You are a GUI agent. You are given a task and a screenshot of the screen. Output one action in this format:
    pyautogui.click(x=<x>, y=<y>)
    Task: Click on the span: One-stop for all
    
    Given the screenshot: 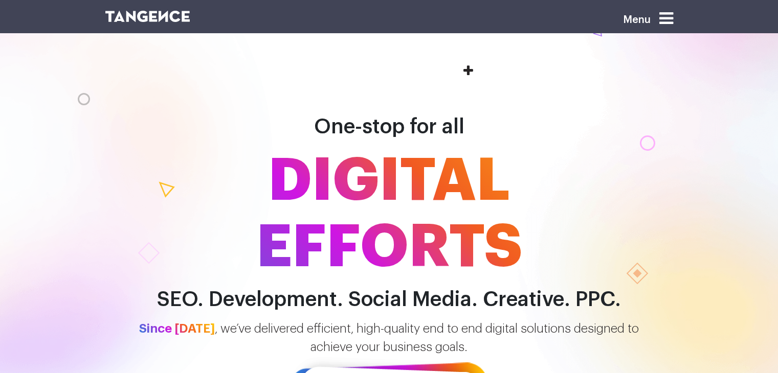 What is the action you would take?
    pyautogui.click(x=389, y=127)
    